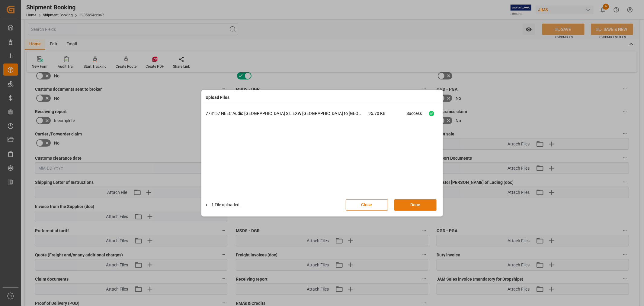  I want to click on button: Close, so click(367, 205).